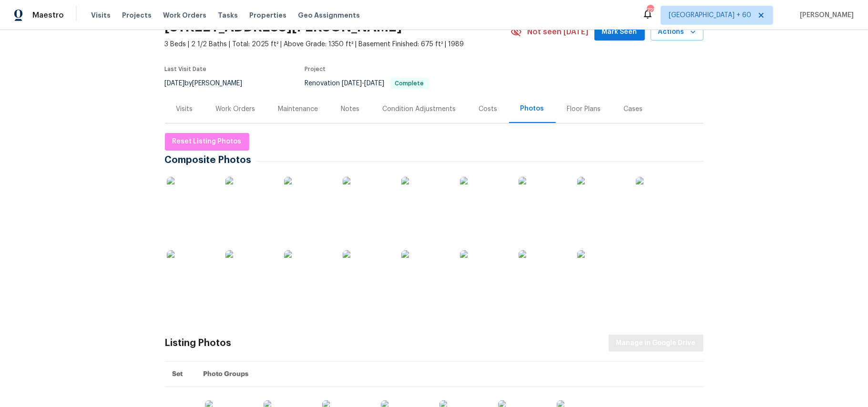  I want to click on button: Mark Seen, so click(620, 32).